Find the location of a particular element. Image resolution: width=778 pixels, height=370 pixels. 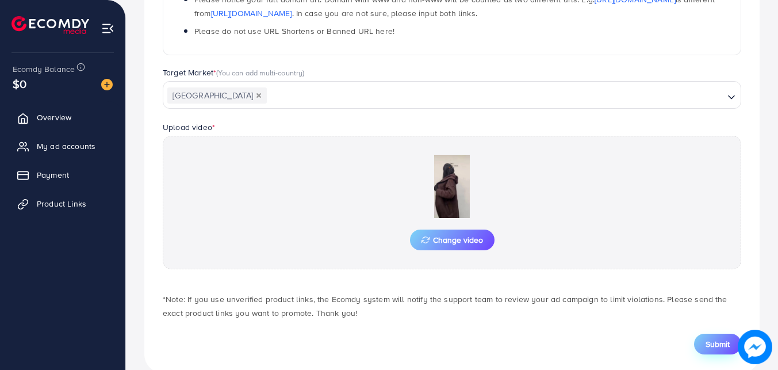

label: Target Market is located at coordinates (234, 72).